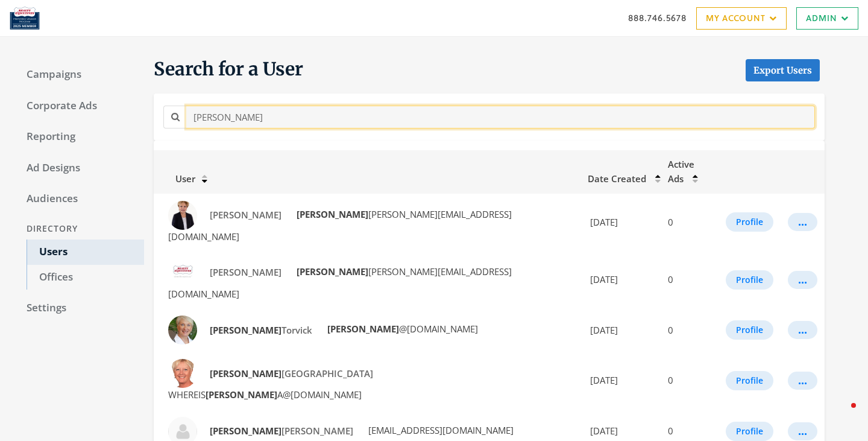 The width and height of the screenshot is (868, 441). I want to click on a: Audiences, so click(79, 199).